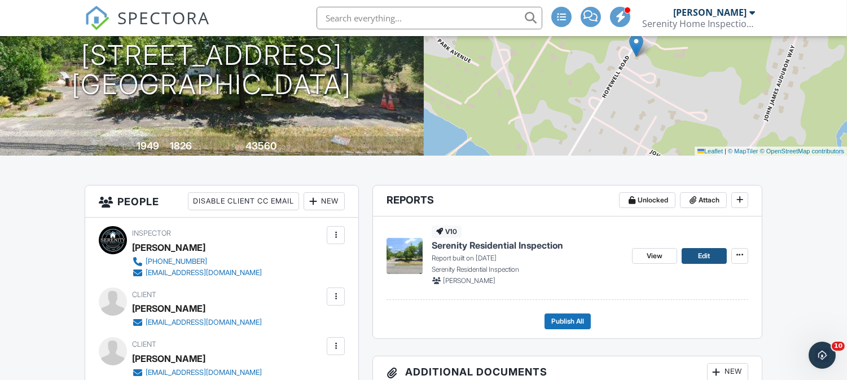  Describe the element at coordinates (243, 201) in the screenshot. I see `div: Disable Client CC Email` at that location.